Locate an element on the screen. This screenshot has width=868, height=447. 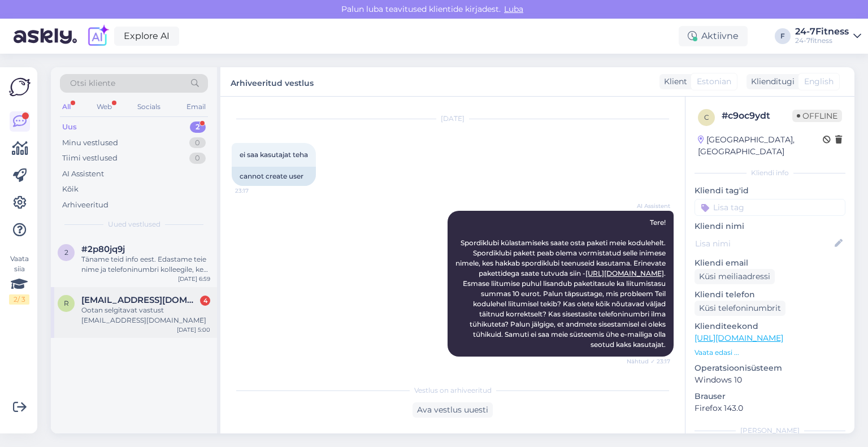
input: Lisa tag is located at coordinates (770, 208).